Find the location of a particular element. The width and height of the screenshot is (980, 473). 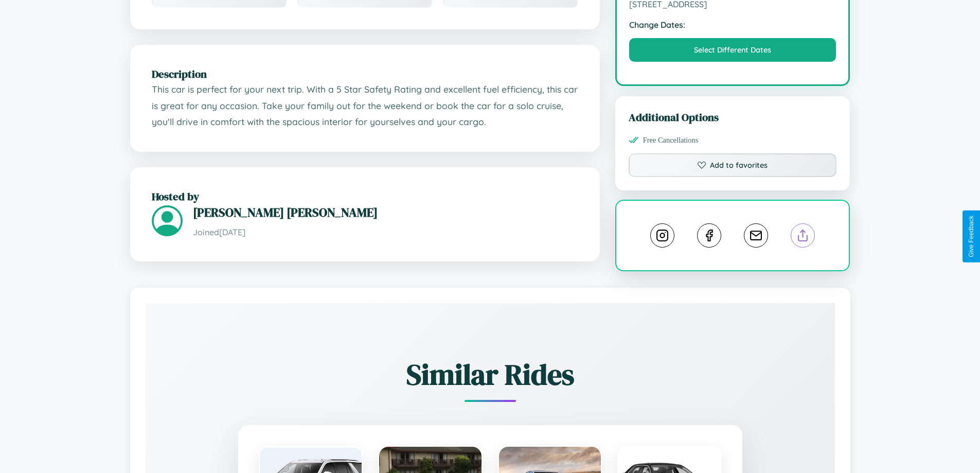

button: Select Different Dates is located at coordinates (732, 50).